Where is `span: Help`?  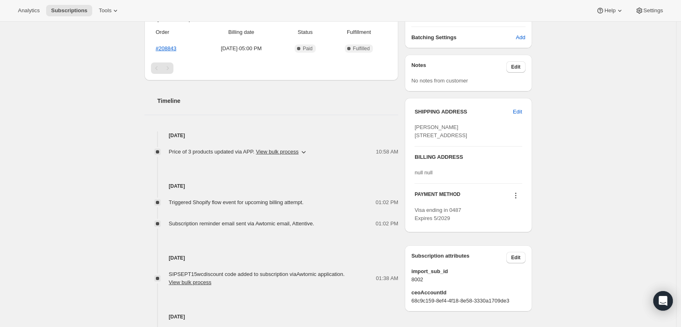
span: Help is located at coordinates (610, 11).